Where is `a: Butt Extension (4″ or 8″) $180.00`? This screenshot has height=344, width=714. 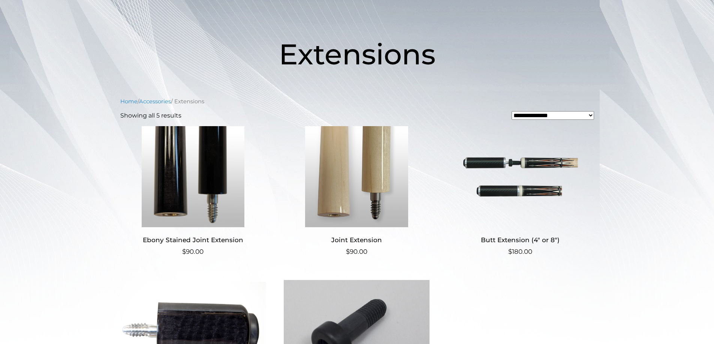 a: Butt Extension (4″ or 8″) $180.00 is located at coordinates (520, 192).